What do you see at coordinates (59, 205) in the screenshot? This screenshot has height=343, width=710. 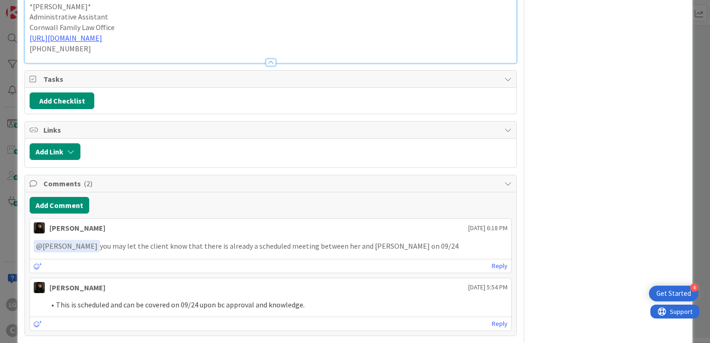 I see `button: Add Comment` at bounding box center [59, 205].